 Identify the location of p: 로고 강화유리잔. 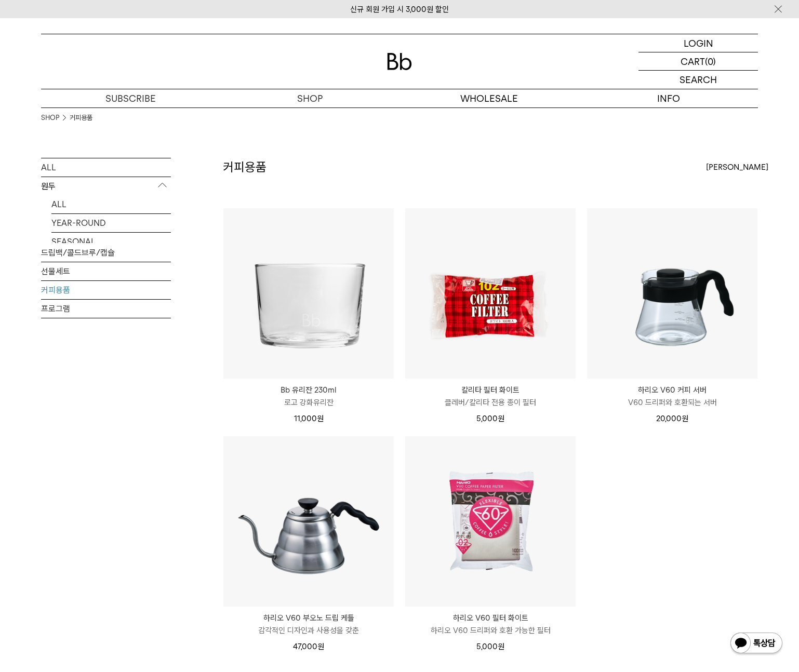
(308, 402).